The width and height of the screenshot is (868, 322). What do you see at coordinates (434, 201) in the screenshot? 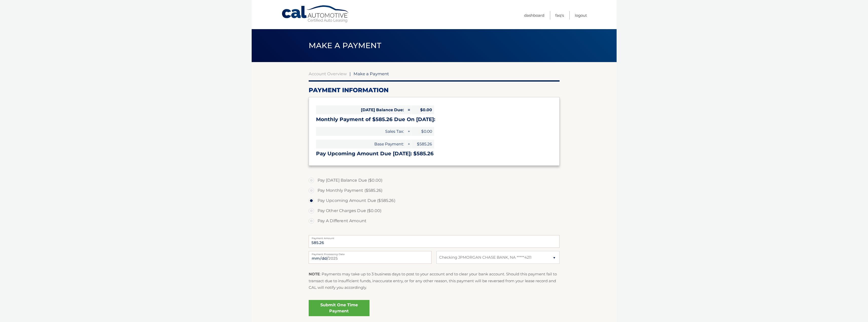
I see `label: Pay Upcoming Amount Due ($585.26)` at bounding box center [434, 201].